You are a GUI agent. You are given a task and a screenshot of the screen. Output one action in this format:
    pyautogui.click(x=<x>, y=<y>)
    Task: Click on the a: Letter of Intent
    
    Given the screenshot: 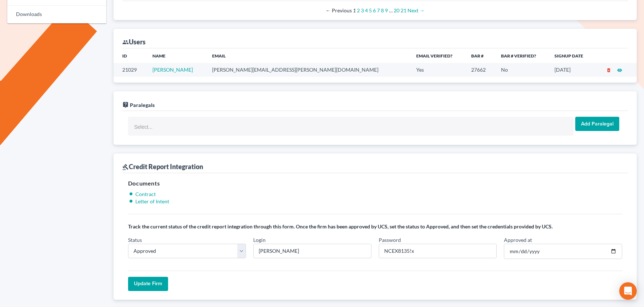 What is the action you would take?
    pyautogui.click(x=152, y=201)
    